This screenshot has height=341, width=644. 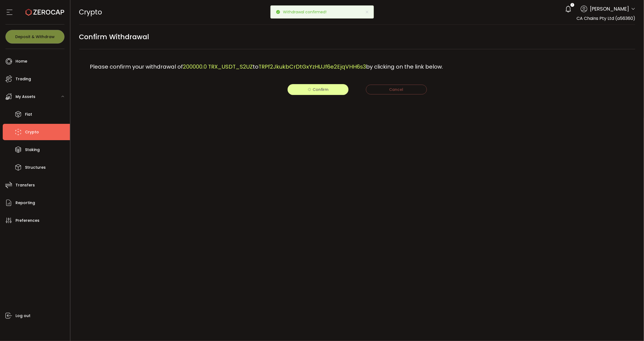 What do you see at coordinates (312, 67) in the screenshot?
I see `span: TRPf2JkukbCrDtGxYzHUJf6e2EjqVHH6s3` at bounding box center [312, 67].